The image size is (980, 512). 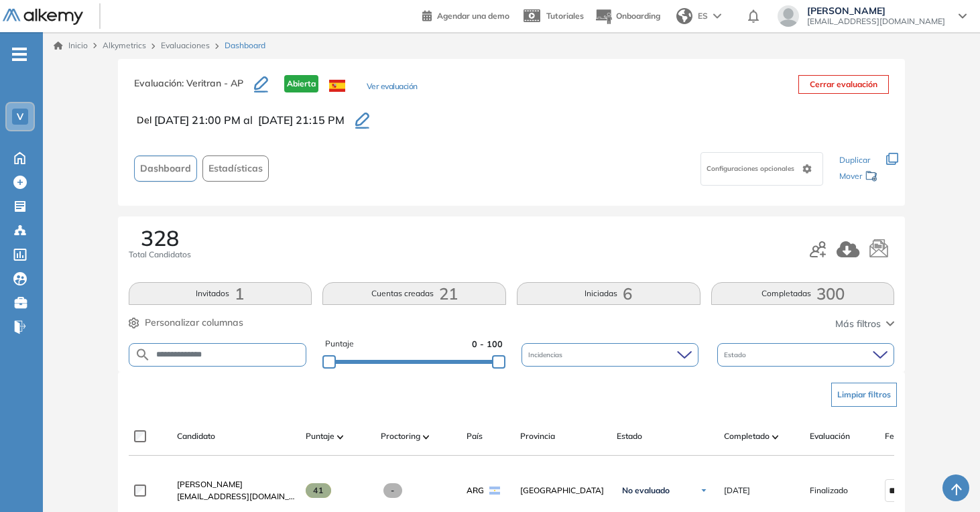 I want to click on img: SEARCH_ALT, so click(x=143, y=354).